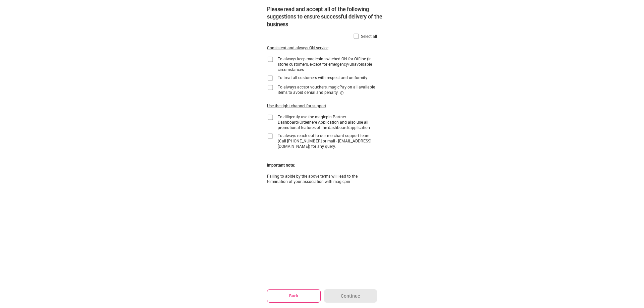 The width and height of the screenshot is (644, 308). I want to click on div: Select all, so click(369, 36).